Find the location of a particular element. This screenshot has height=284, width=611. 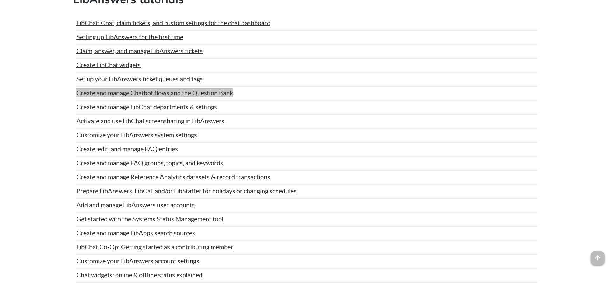

a: Claim, answer, and manage LibAnswers tickets is located at coordinates (139, 51).